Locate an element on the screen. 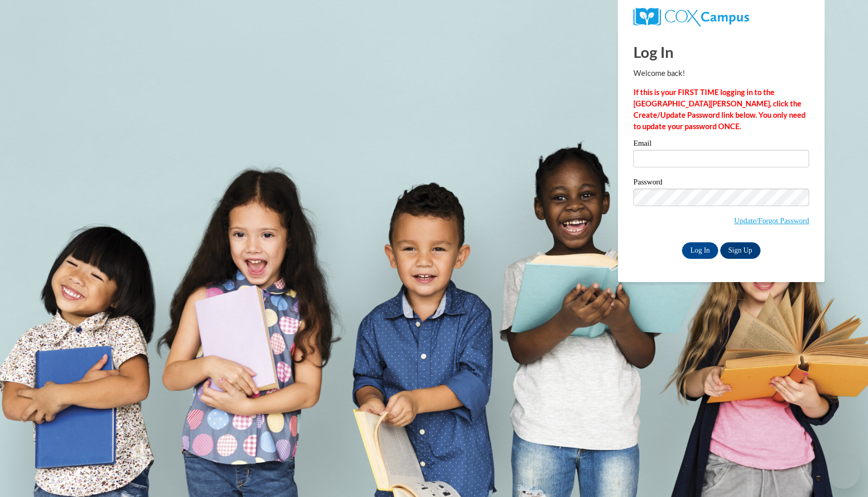 The height and width of the screenshot is (497, 868). label: Email is located at coordinates (721, 145).